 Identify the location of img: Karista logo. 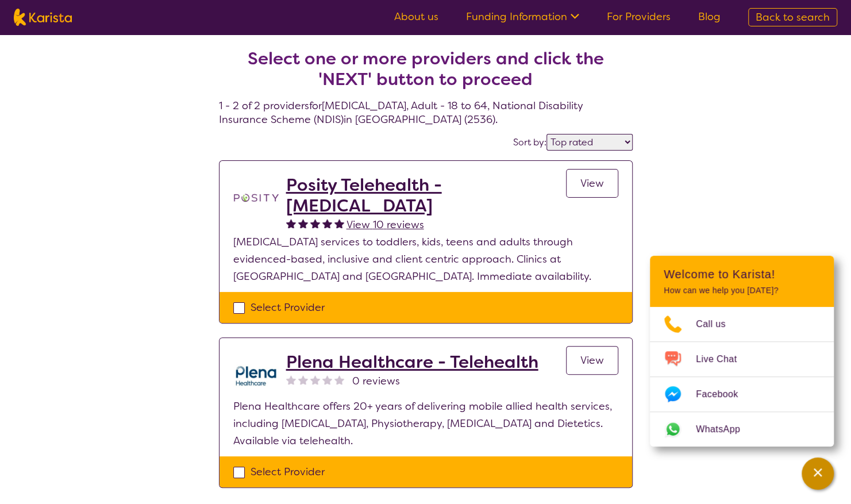
(42, 17).